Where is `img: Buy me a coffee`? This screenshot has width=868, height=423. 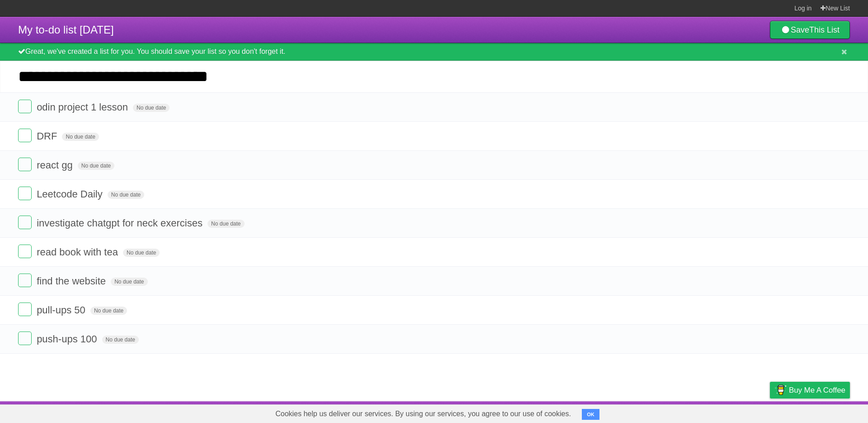
img: Buy me a coffee is located at coordinates (781, 390).